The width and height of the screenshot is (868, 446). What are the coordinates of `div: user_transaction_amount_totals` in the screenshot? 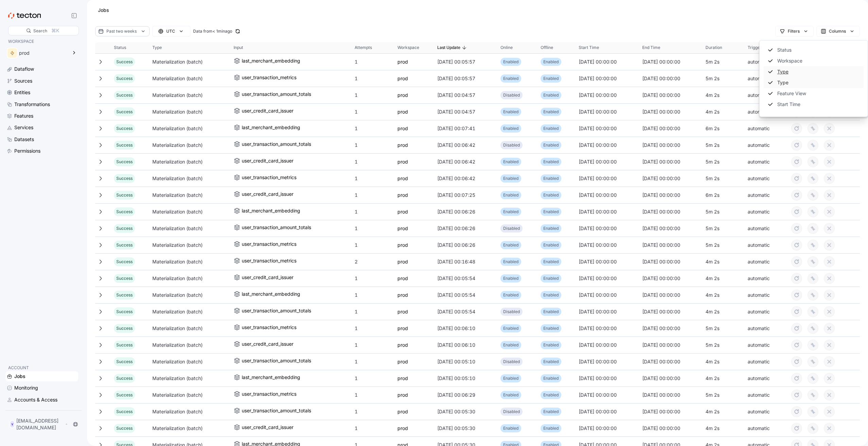 It's located at (277, 228).